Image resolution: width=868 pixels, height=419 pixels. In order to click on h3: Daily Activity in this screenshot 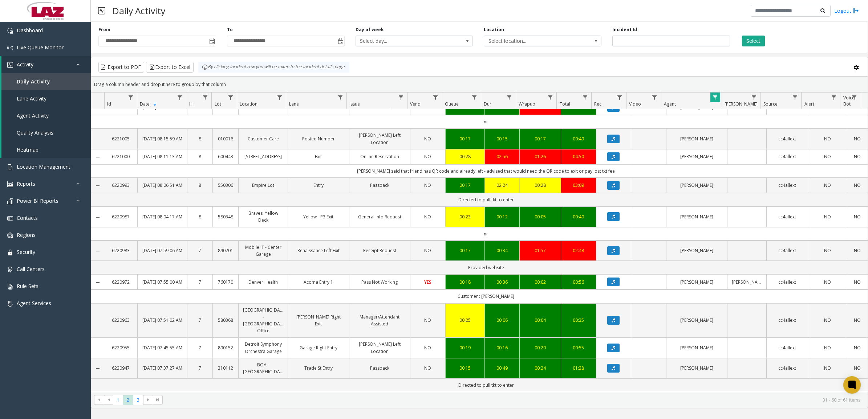, I will do `click(138, 11)`.